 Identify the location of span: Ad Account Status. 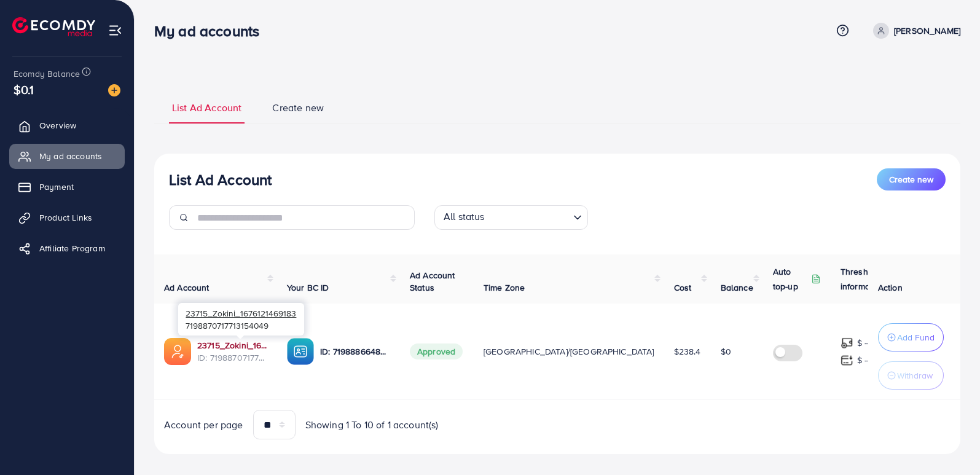
(432, 282).